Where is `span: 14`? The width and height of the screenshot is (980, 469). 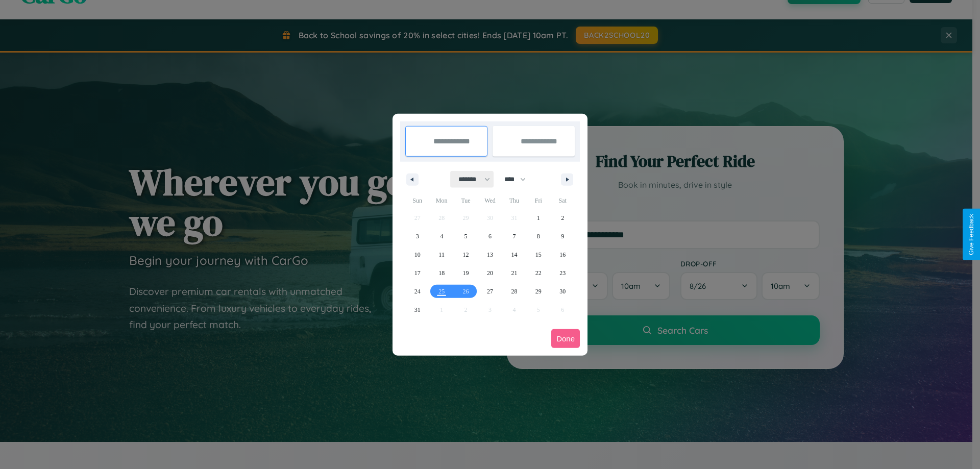
span: 14 is located at coordinates (514, 255).